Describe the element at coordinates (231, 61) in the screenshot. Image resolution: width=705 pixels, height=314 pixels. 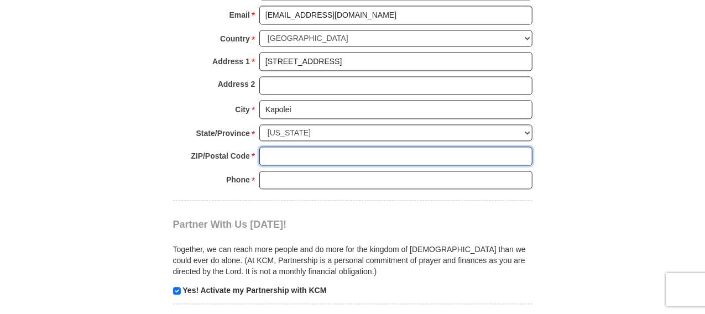
I see `strong: Address 1` at that location.